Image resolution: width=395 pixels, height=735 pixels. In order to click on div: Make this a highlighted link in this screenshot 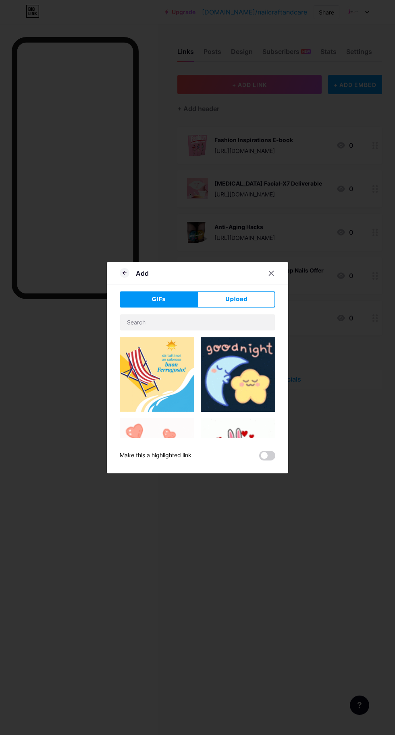, I will do `click(155, 456)`.